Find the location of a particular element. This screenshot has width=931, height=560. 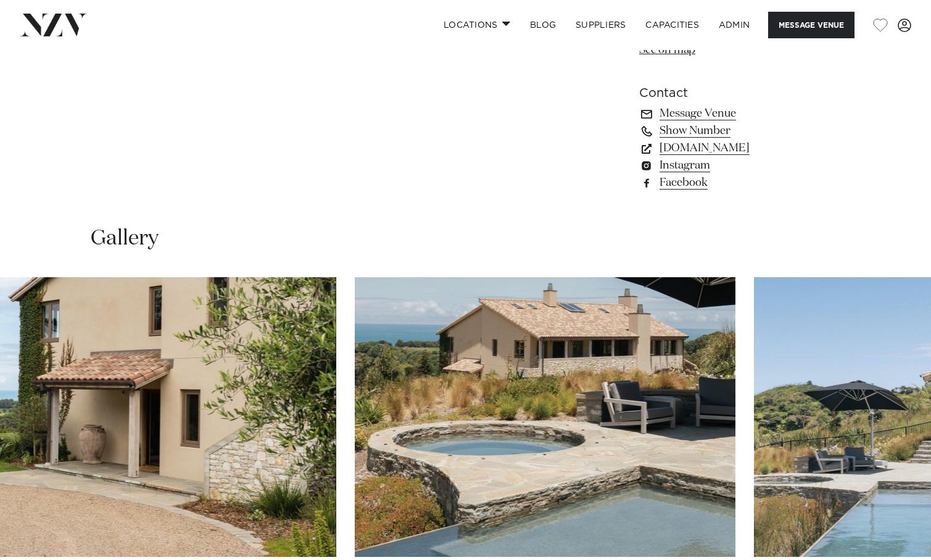

h6: Contact is located at coordinates (740, 93).